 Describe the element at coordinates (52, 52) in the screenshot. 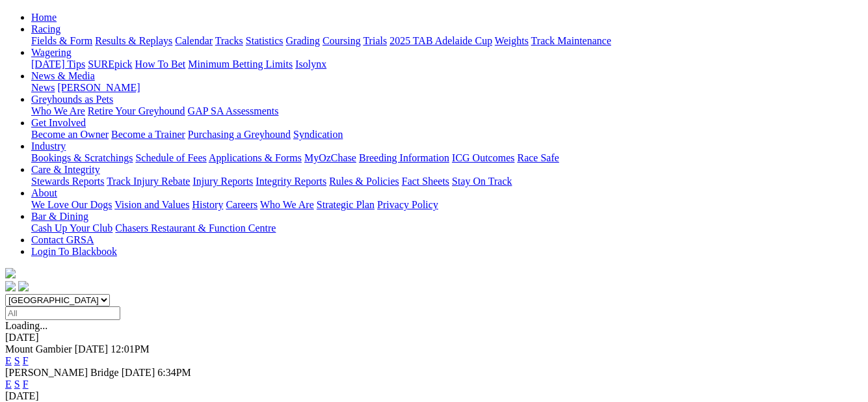

I see `a: Wagering` at that location.